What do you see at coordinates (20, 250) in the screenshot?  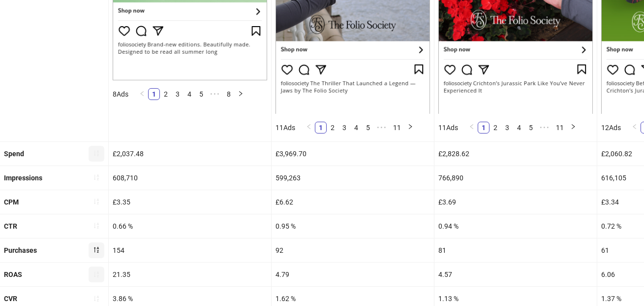 I see `b: Purchases` at bounding box center [20, 250].